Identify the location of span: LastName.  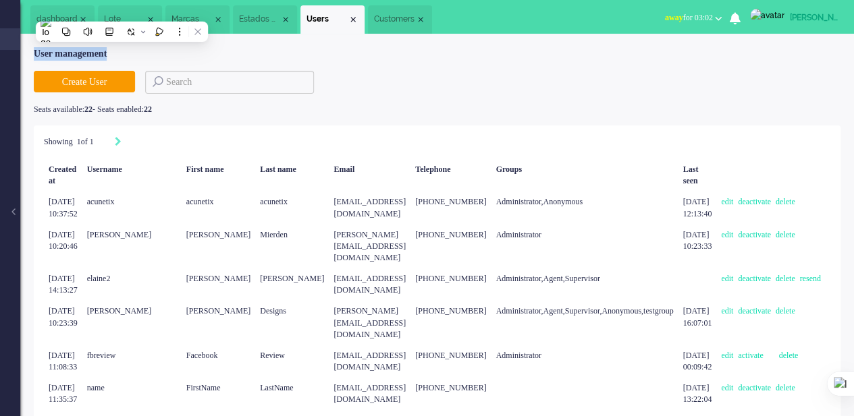
(276, 388).